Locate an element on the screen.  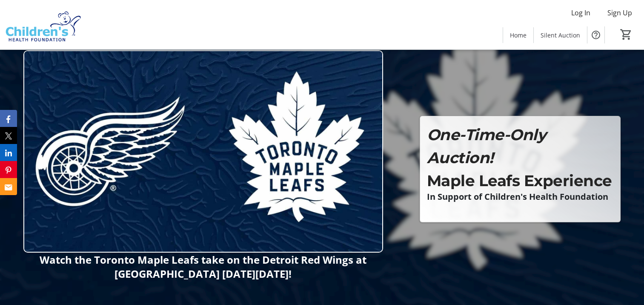
p: Maple Leafs Experience is located at coordinates (520, 180).